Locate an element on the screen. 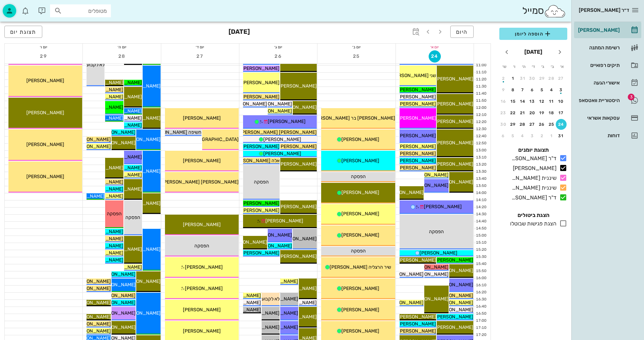 The image size is (644, 340). button: 19 is located at coordinates (542, 113).